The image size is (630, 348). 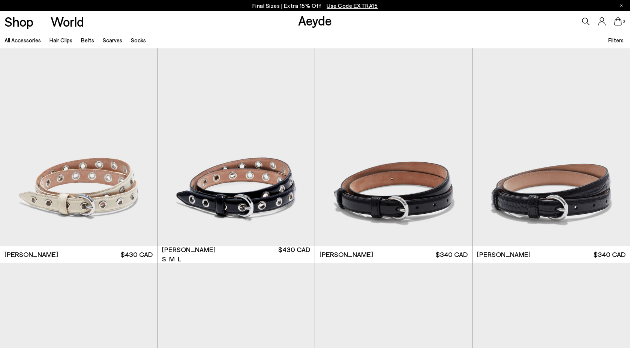 I want to click on a: Belts, so click(x=87, y=40).